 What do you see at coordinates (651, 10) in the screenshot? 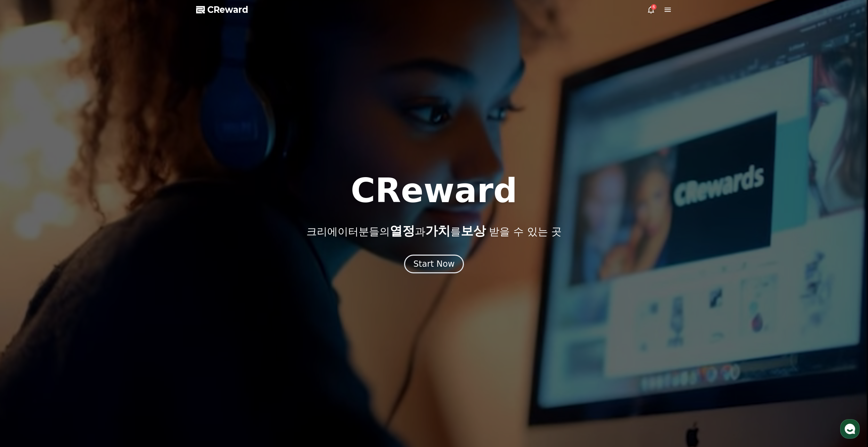
I see `a: 6` at bounding box center [651, 10].